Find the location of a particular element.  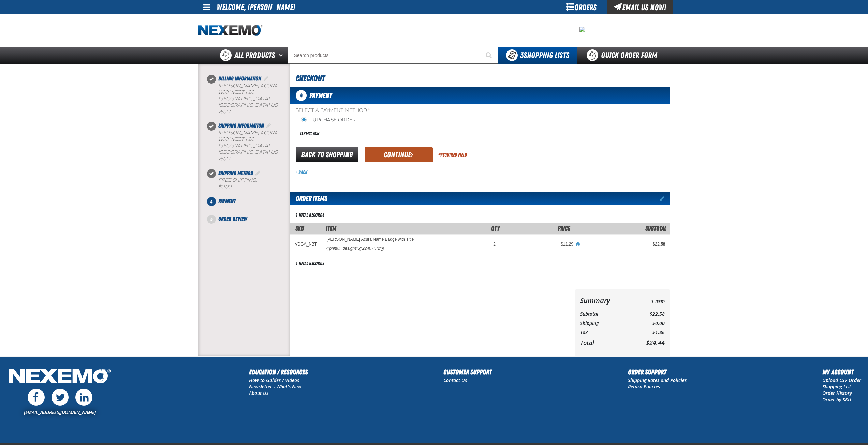

div: Free Shipping: is located at coordinates (254, 184).